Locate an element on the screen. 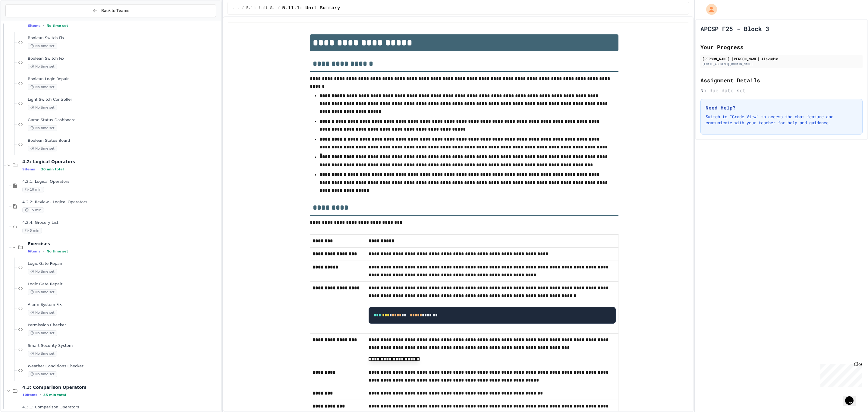  span: 4.2.1: Logical Operators is located at coordinates (121, 182).